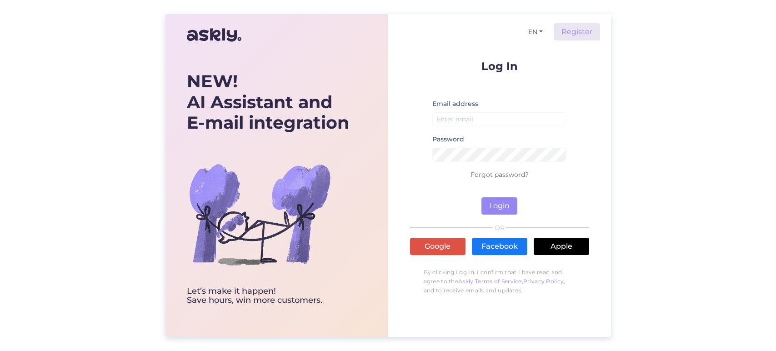 Image resolution: width=776 pixels, height=351 pixels. What do you see at coordinates (268, 296) in the screenshot?
I see `div: Let’s make it happen! Save hours, win more customers.` at bounding box center [268, 296].